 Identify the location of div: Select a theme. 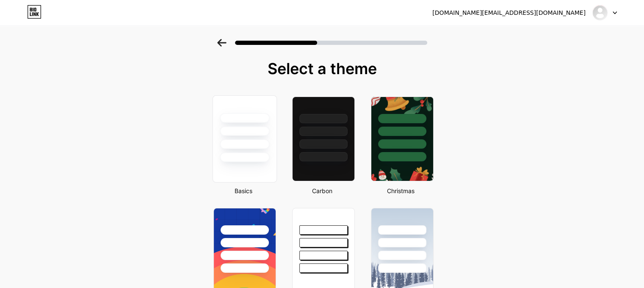
(322, 69).